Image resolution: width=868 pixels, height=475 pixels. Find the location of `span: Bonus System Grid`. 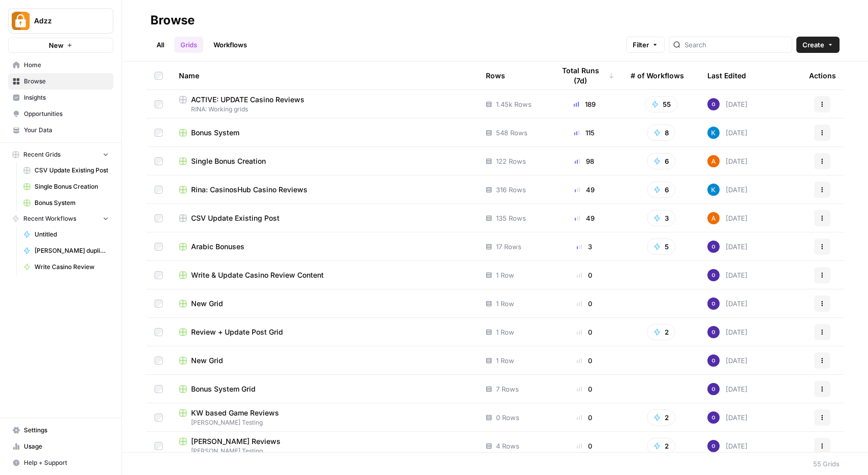

span: Bonus System Grid is located at coordinates (223, 389).